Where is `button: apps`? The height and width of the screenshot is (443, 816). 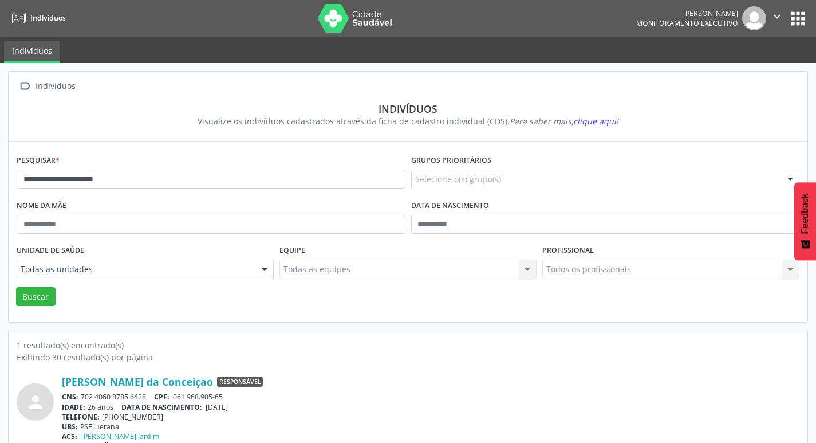 button: apps is located at coordinates (798, 18).